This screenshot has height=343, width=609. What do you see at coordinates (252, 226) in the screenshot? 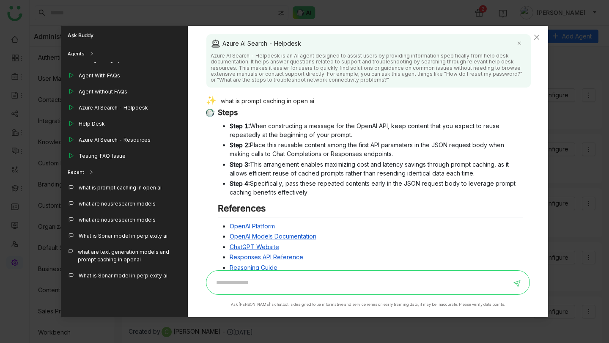
I see `a: OpenAI Platform` at bounding box center [252, 226].